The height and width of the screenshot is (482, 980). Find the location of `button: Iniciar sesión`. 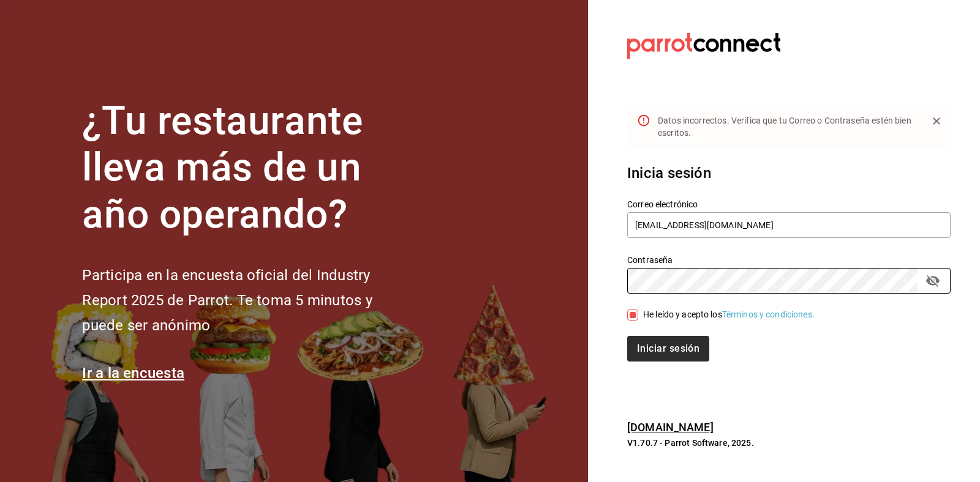

button: Iniciar sesión is located at coordinates (668, 349).